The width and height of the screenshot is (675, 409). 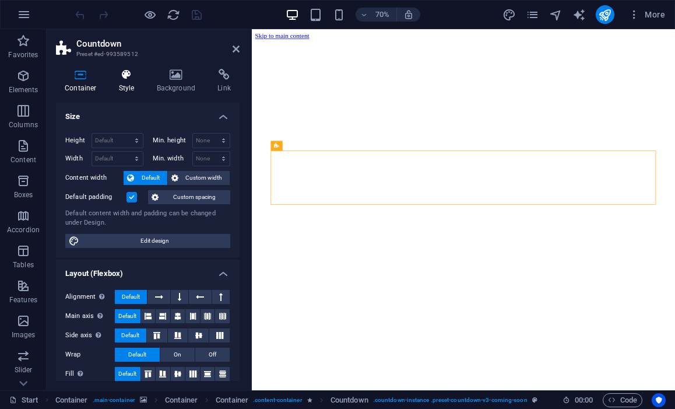 What do you see at coordinates (622, 400) in the screenshot?
I see `span: Code` at bounding box center [622, 400].